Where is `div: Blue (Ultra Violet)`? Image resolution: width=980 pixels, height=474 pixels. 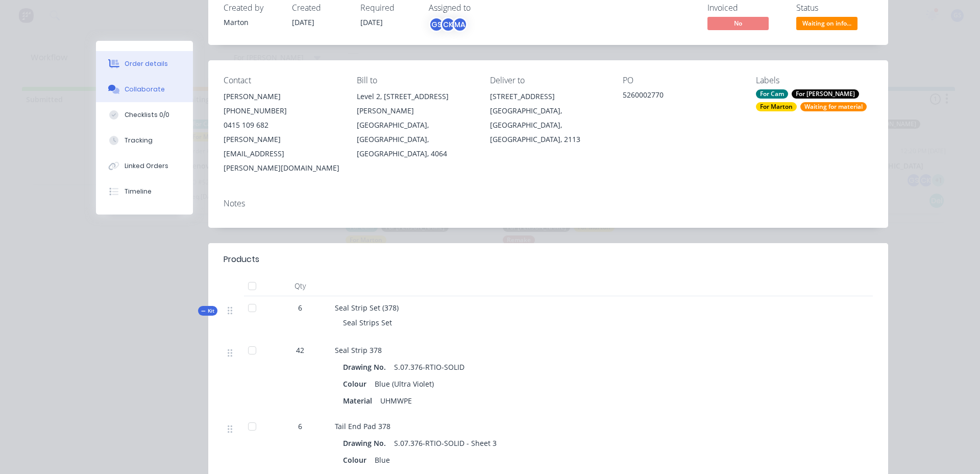 div: Blue (Ultra Violet) is located at coordinates (405, 384).